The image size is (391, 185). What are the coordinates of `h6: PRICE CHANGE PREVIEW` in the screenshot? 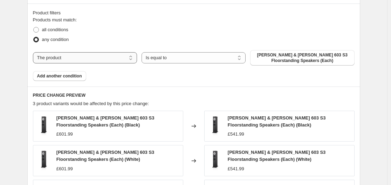 It's located at (194, 95).